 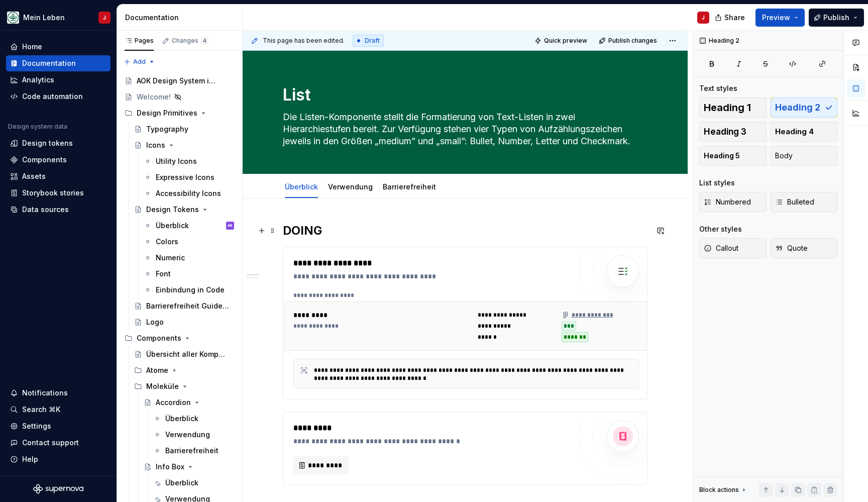 What do you see at coordinates (185, 177) in the screenshot?
I see `div: Expressive Icons` at bounding box center [185, 177].